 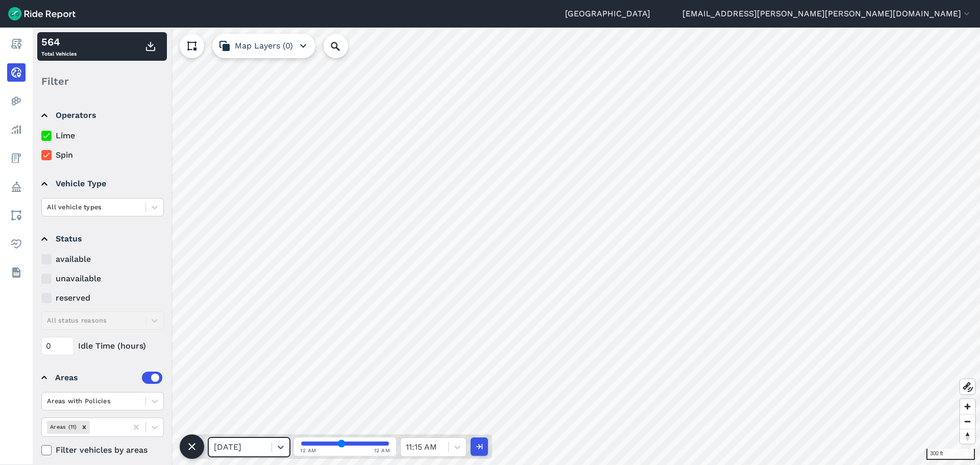 What do you see at coordinates (16, 101) in the screenshot?
I see `a: Heatmaps` at bounding box center [16, 101].